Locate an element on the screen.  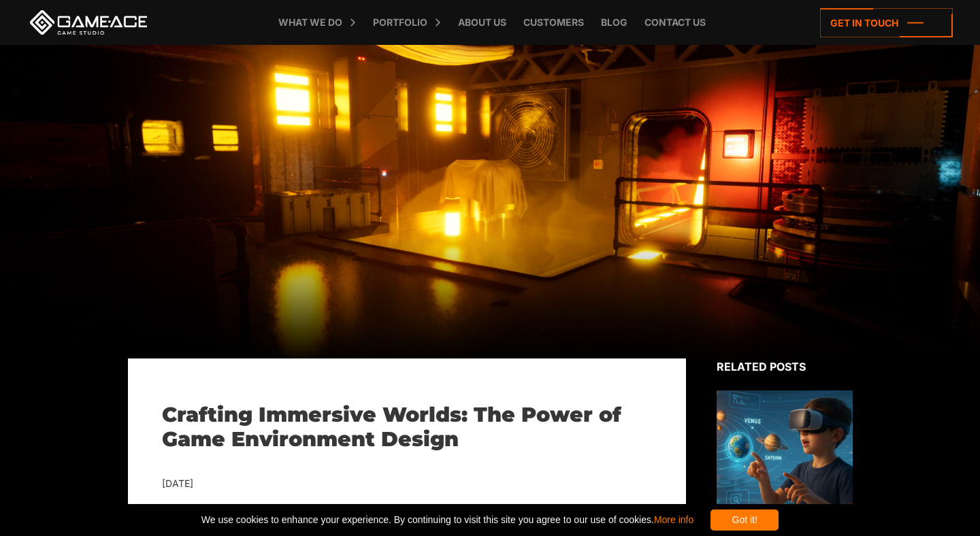
h1: Crafting Immersive Worlds: The Power of Game Environment Design is located at coordinates (407, 428).